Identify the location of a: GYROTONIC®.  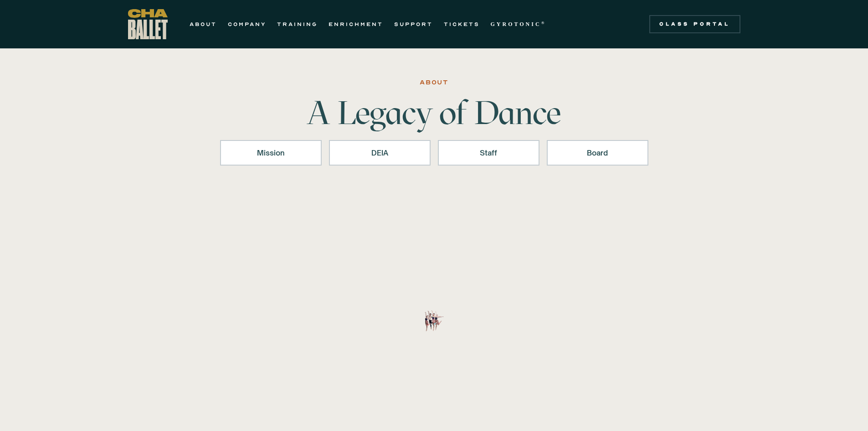
(519, 24).